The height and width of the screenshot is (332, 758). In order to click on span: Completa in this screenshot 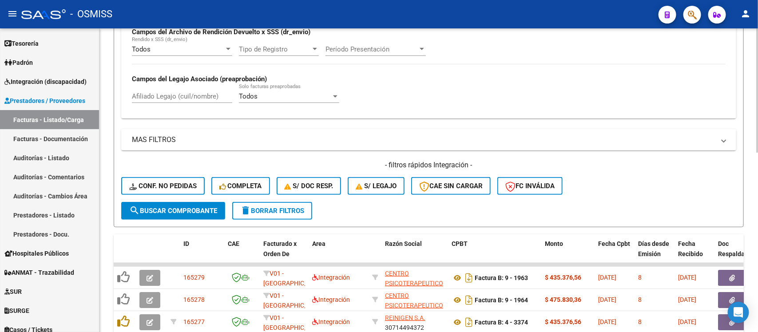, I will do `click(241, 186)`.